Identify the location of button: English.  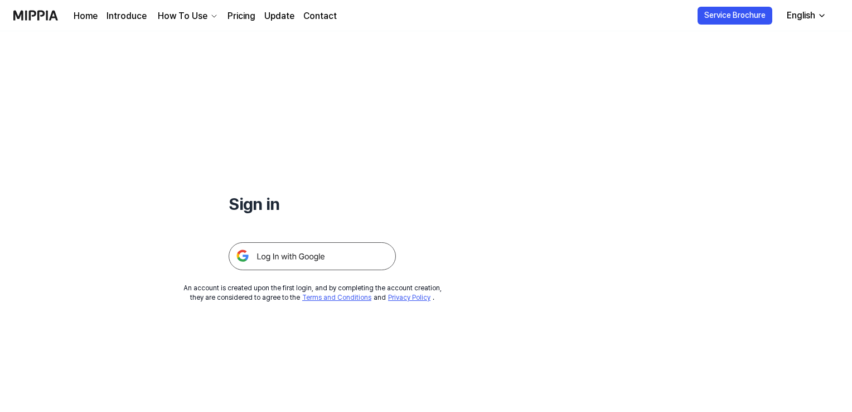
(805, 16).